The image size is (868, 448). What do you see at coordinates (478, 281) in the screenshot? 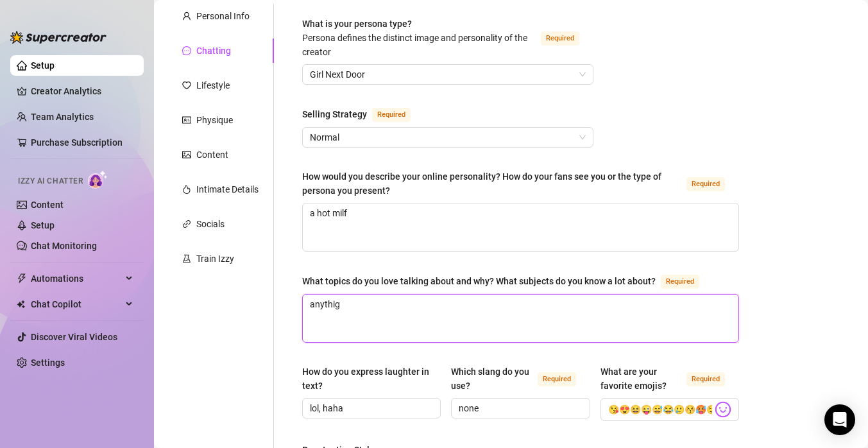
I see `div: What topics do you love talking about and why? What subjects do you know a lot about?` at bounding box center [478, 281].